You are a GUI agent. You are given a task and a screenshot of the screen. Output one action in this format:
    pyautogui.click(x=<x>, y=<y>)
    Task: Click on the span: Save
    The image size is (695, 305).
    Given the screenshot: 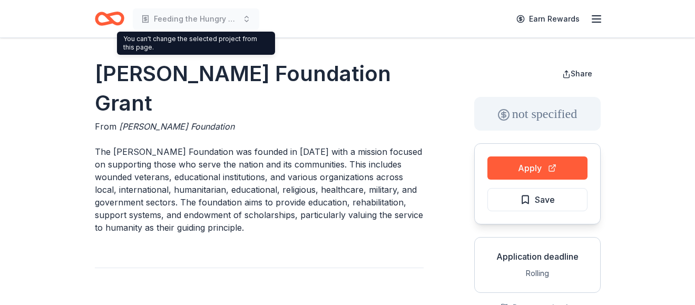 What is the action you would take?
    pyautogui.click(x=545, y=200)
    